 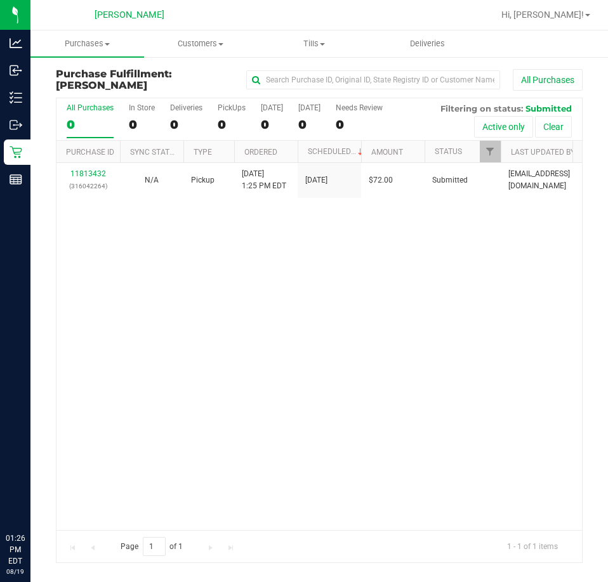 I want to click on a: Filter, so click(x=490, y=152).